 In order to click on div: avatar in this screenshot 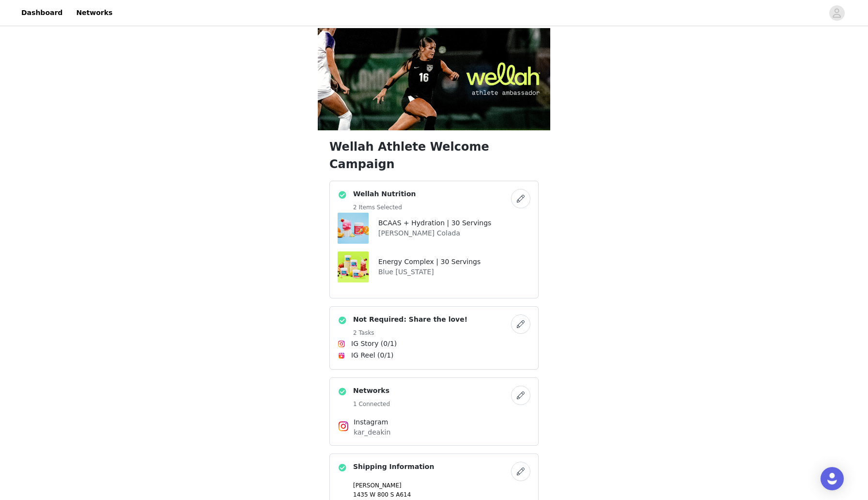, I will do `click(837, 13)`.